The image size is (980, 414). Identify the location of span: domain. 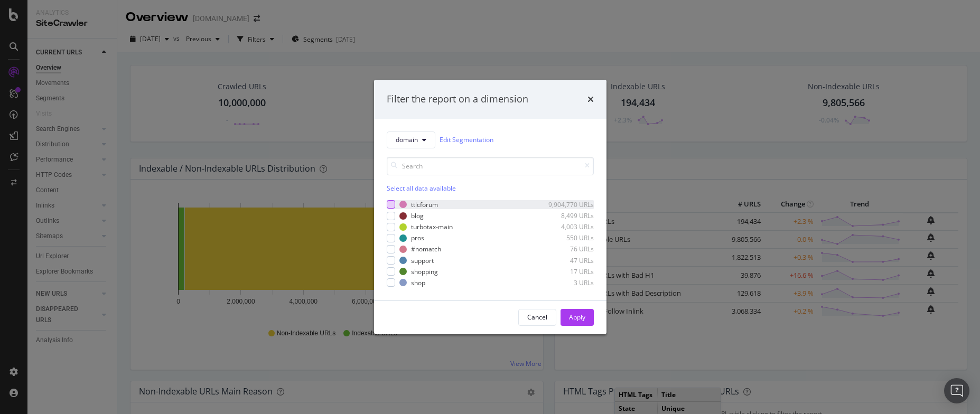
(407, 140).